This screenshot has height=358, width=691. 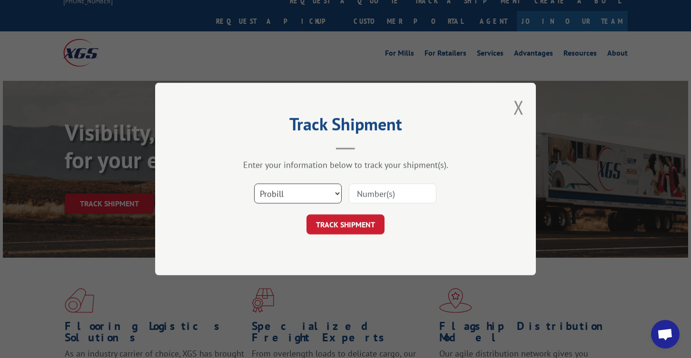 I want to click on input: Number(s), so click(x=392, y=194).